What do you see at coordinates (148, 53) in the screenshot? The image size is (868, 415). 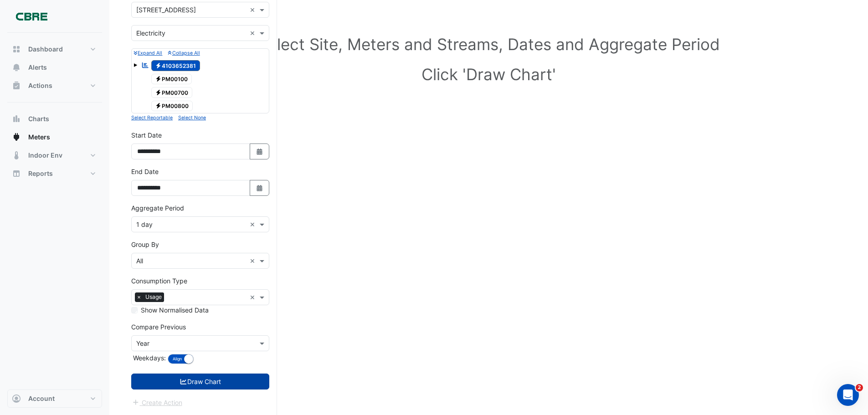 I see `small: Expand All` at bounding box center [148, 53].